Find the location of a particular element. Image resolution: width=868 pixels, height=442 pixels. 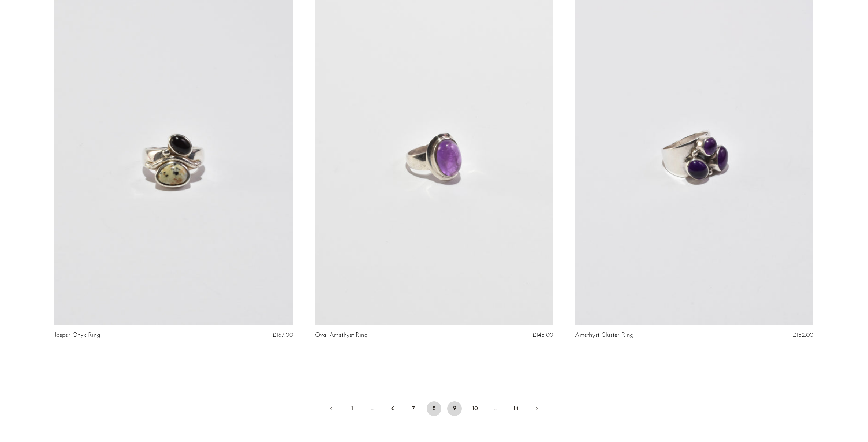

a: 7 is located at coordinates (413, 409).